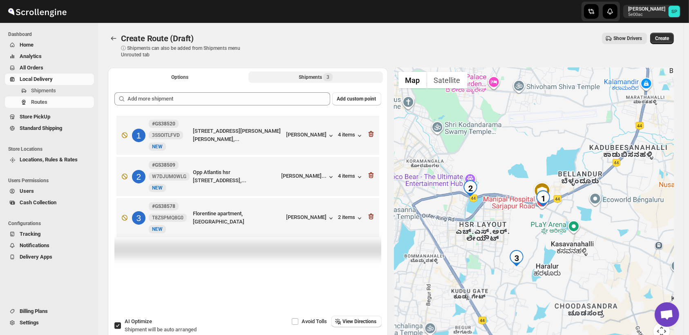 The height and width of the screenshot is (335, 689). What do you see at coordinates (627, 38) in the screenshot?
I see `span: Show Drivers` at bounding box center [627, 38].